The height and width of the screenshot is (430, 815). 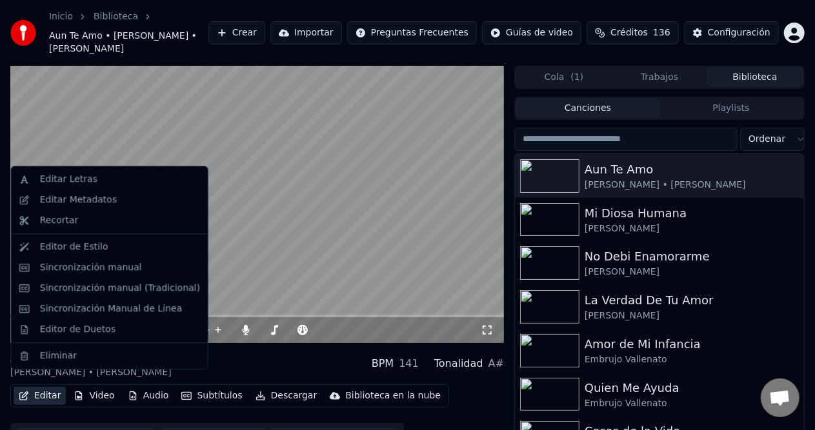 I want to click on div: A#, so click(x=496, y=364).